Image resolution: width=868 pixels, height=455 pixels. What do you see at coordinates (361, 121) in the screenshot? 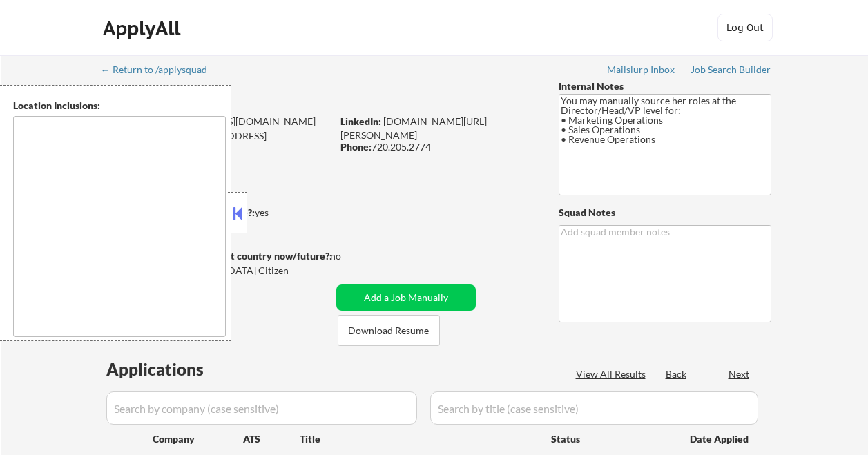
I see `strong: LinkedIn:` at bounding box center [361, 121].